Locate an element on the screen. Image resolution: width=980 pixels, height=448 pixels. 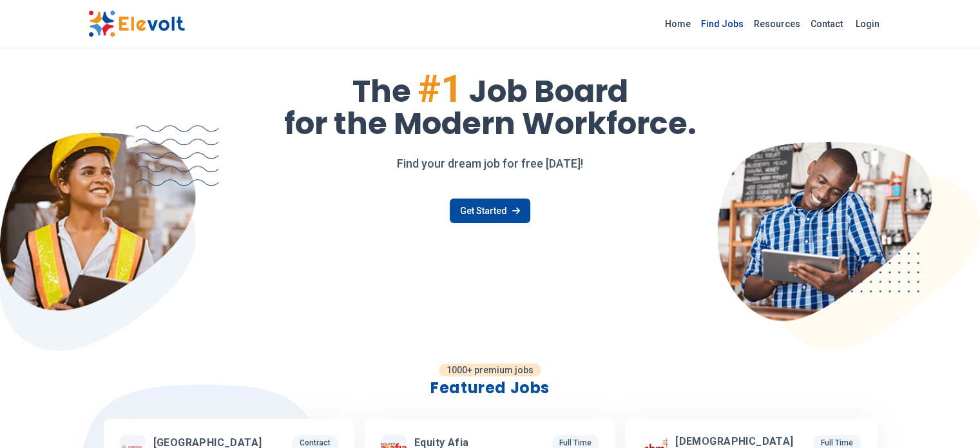
h2: Featured Jobs is located at coordinates (490, 388).